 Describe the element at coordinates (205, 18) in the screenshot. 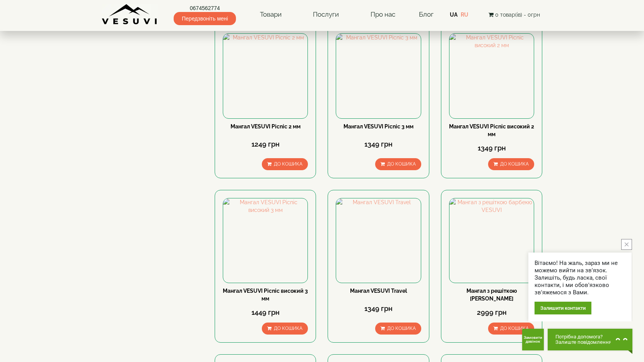

I see `span: Передзвоніть мені` at that location.